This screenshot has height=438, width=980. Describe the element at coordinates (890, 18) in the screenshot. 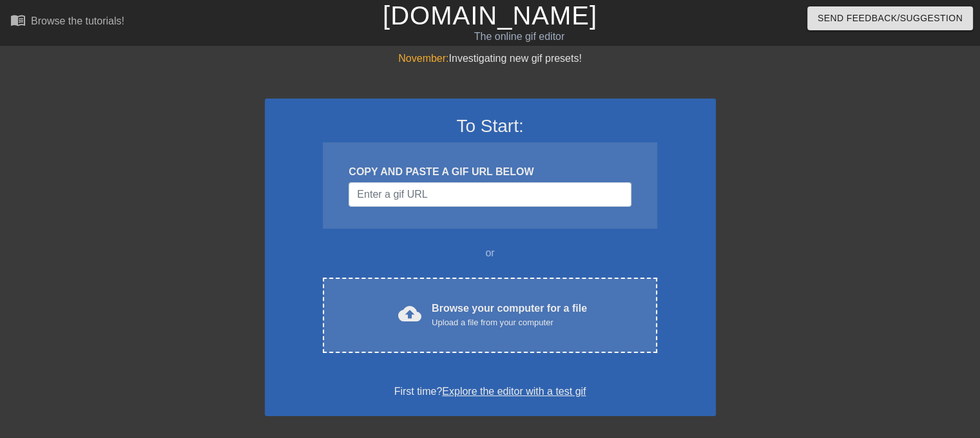

I see `span: Send Feedback/Suggestion` at that location.